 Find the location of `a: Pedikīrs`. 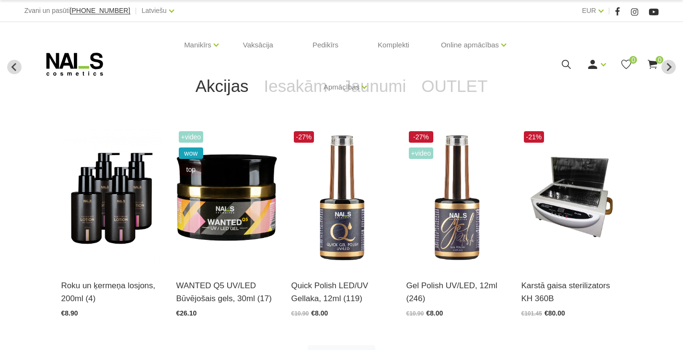

a: Pedikīrs is located at coordinates (325, 45).